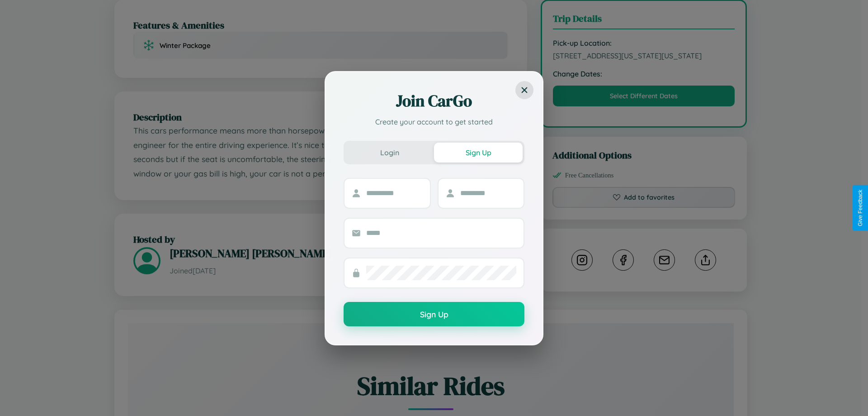  I want to click on div: Give Feedback, so click(860, 207).